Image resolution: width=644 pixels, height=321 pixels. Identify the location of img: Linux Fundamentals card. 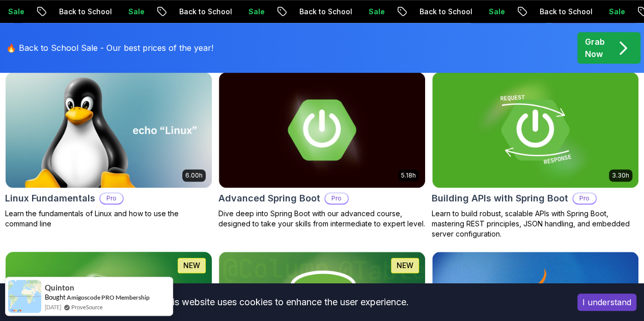
(109, 130).